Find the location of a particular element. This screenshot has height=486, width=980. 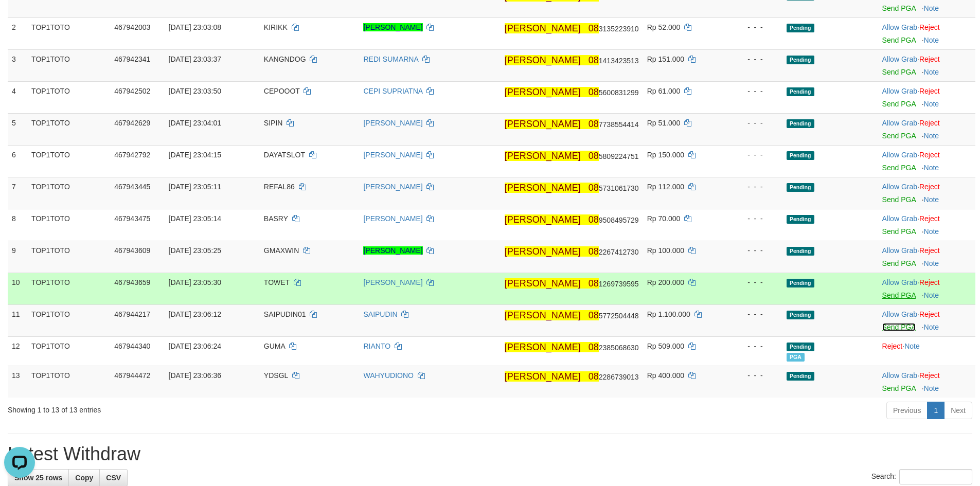

span: Copy 087738554414 to clipboard is located at coordinates (614, 124).